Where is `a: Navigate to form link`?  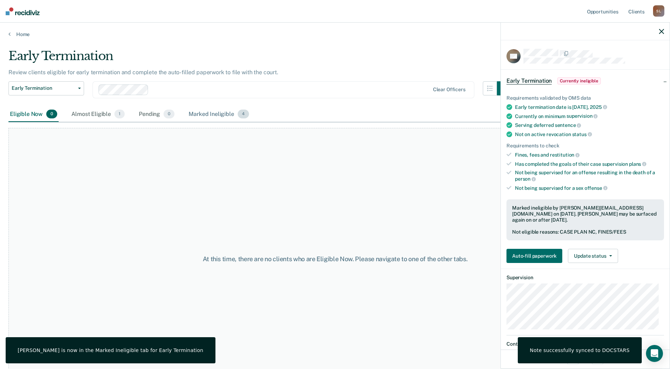
a: Navigate to form link is located at coordinates (535, 256).